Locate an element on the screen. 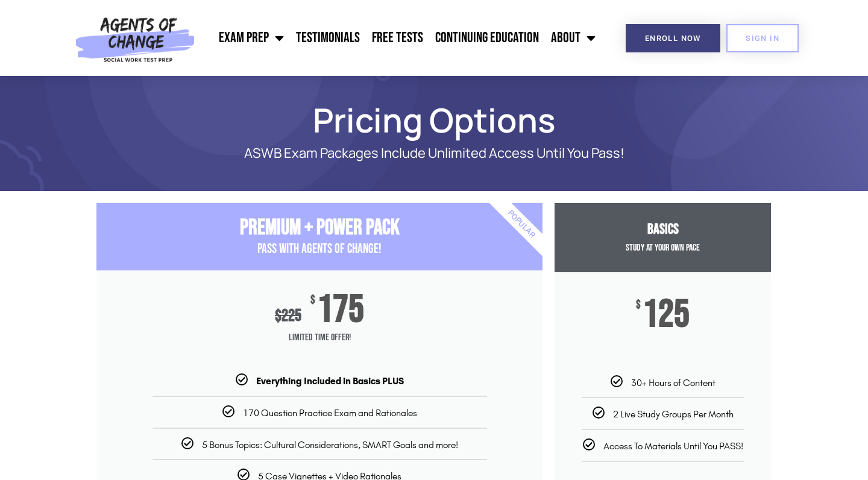 This screenshot has height=480, width=868. span: 175 is located at coordinates (341, 310).